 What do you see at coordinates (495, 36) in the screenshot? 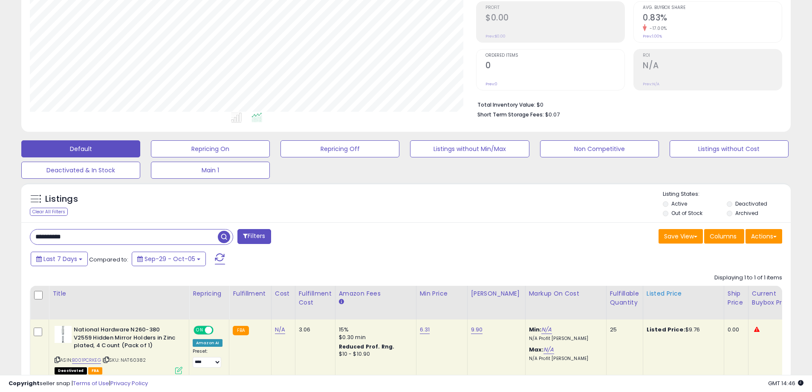
I see `small: Prev: $0.00` at bounding box center [495, 36].